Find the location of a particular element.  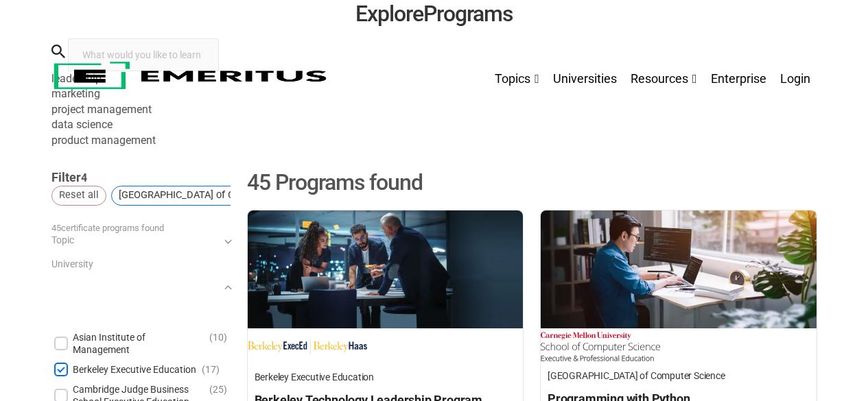

a: Universities is located at coordinates (585, 76).